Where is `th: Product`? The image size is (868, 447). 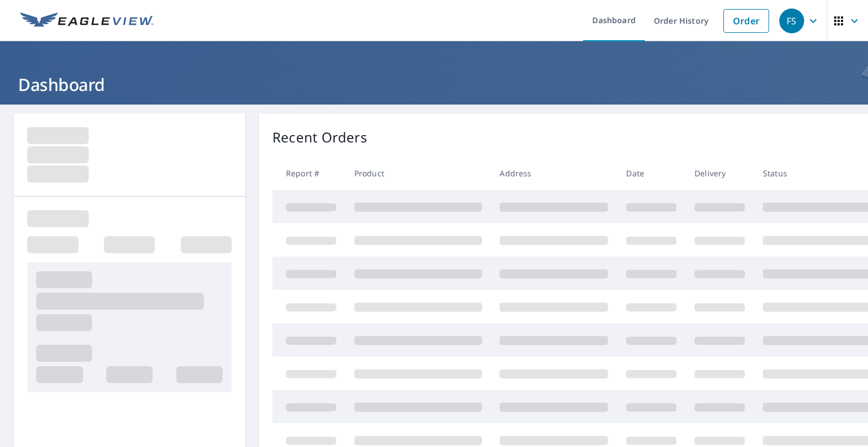 th: Product is located at coordinates (418, 173).